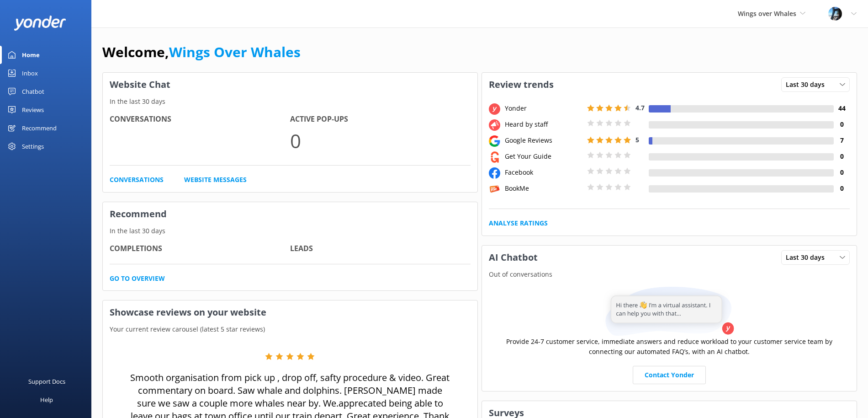  Describe the element at coordinates (380, 249) in the screenshot. I see `h4: Leads` at that location.